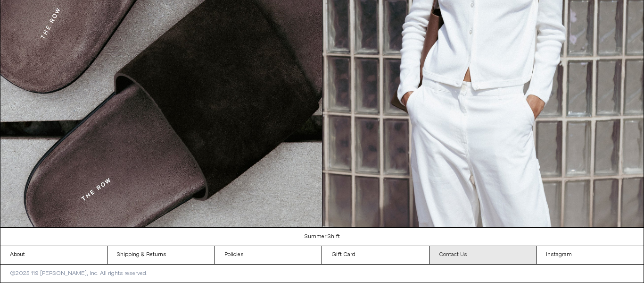 Image resolution: width=644 pixels, height=283 pixels. What do you see at coordinates (54, 255) in the screenshot?
I see `a: About` at bounding box center [54, 255].